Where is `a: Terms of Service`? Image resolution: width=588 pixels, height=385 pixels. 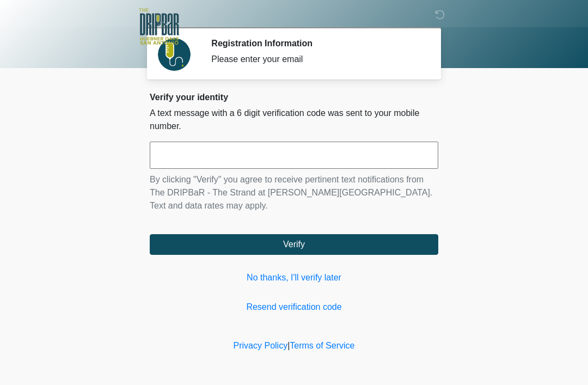 a: Terms of Service is located at coordinates (322, 345).